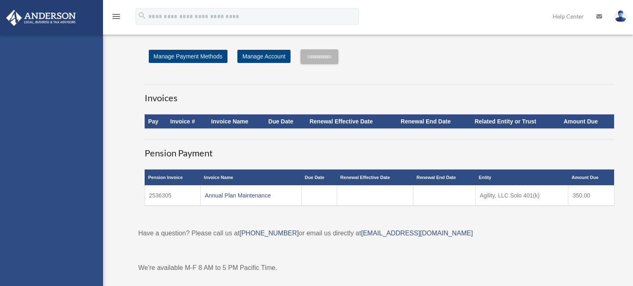  Describe the element at coordinates (379, 150) in the screenshot. I see `h3: Pension Payment` at that location.